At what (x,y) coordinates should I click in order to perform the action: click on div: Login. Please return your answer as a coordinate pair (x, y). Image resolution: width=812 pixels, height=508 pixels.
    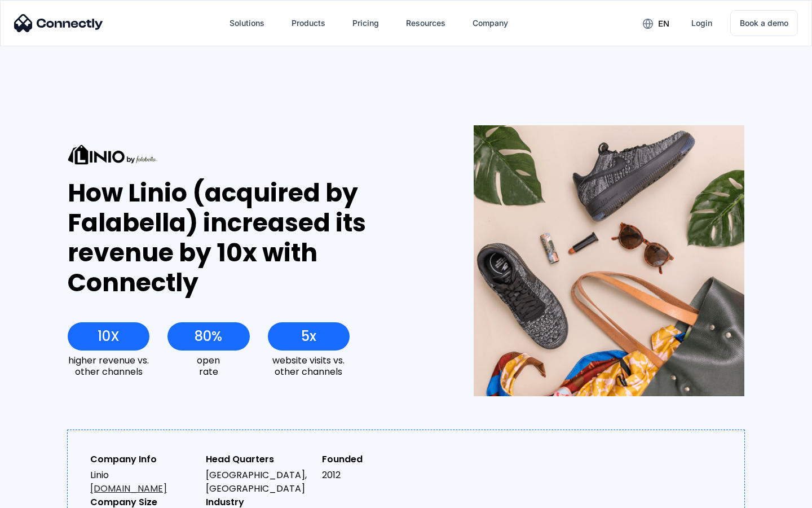
    Looking at the image, I should click on (701, 23).